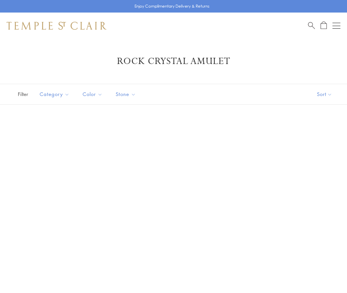 The image size is (347, 293). I want to click on a: Search, so click(311, 25).